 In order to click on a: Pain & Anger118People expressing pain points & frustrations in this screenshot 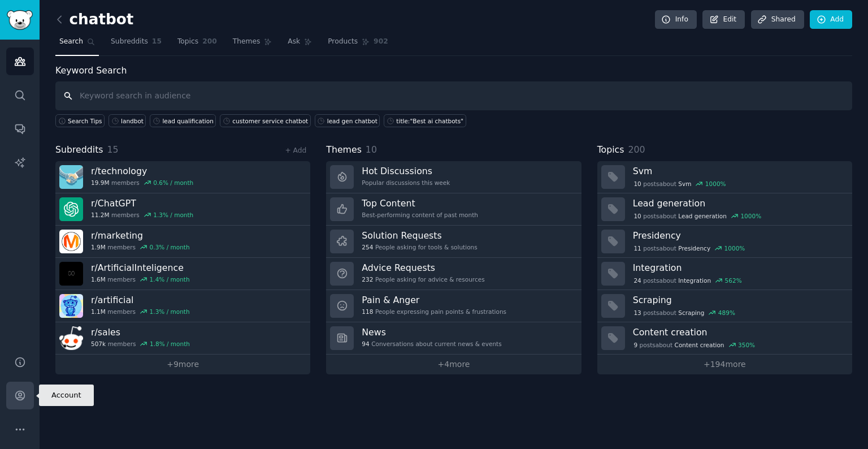, I will do `click(454, 306)`.